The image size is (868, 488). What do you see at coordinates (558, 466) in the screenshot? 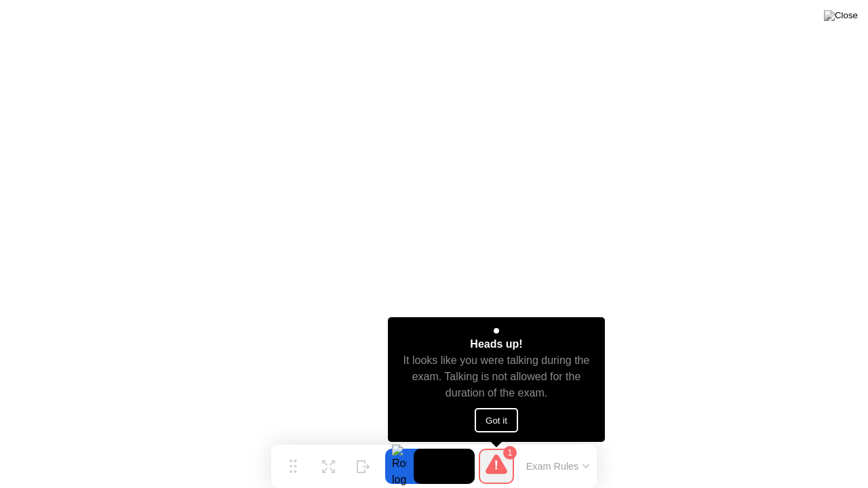
I see `button: Exam Rules` at bounding box center [558, 466].